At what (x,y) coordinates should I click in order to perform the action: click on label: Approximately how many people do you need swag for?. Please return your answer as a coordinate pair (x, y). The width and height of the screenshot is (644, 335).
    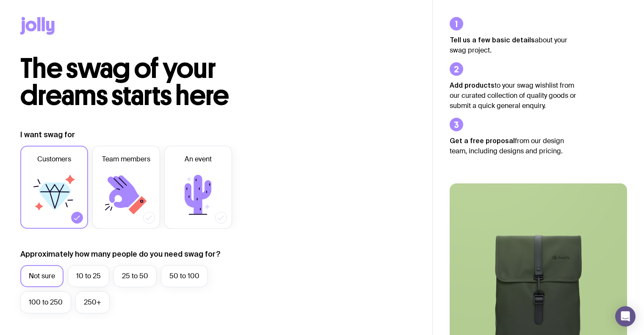
    Looking at the image, I should click on (120, 254).